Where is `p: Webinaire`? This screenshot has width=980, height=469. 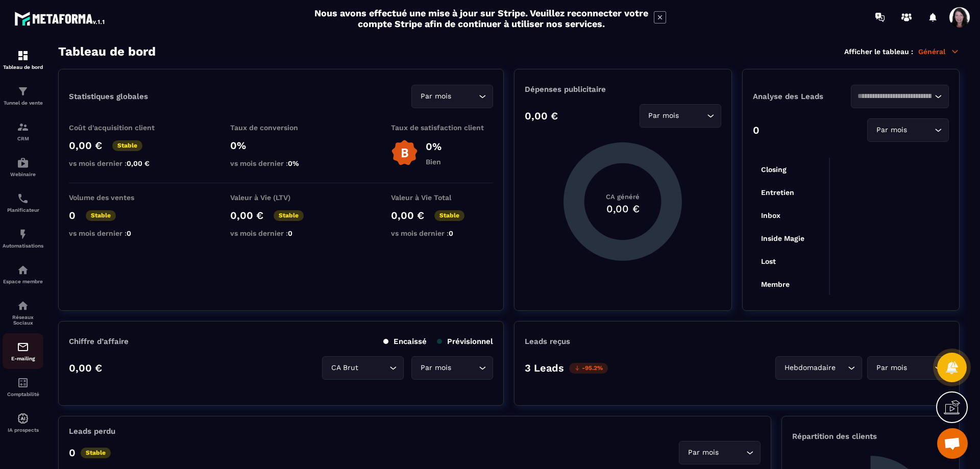 p: Webinaire is located at coordinates (23, 174).